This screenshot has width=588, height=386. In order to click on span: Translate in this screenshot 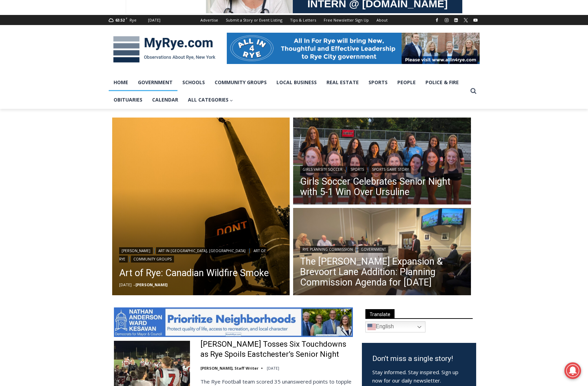, I will do `click(380, 314)`.